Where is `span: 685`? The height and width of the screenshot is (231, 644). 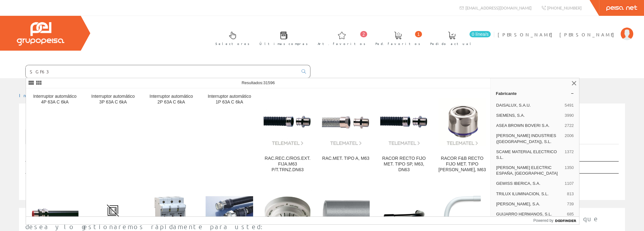 span: 685 is located at coordinates (570, 214).